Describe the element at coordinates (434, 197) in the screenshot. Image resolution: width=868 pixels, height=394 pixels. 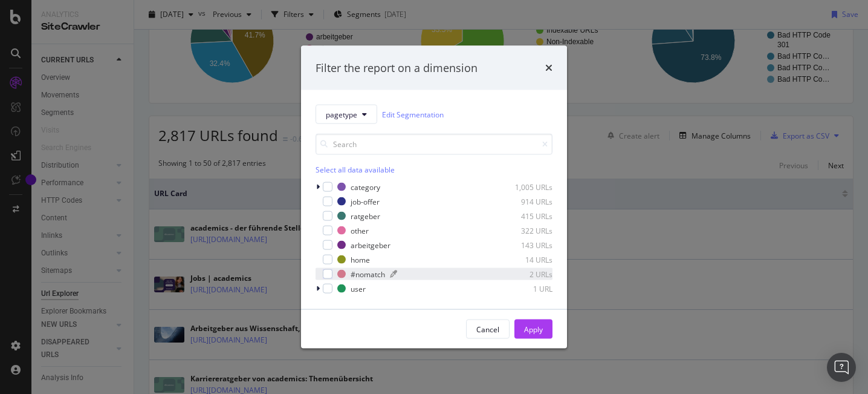
I see `div: modal` at that location.